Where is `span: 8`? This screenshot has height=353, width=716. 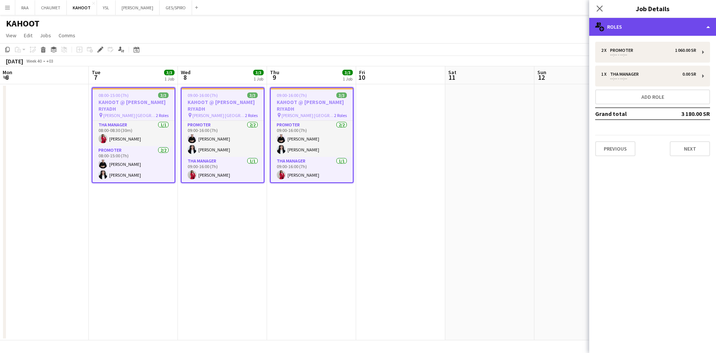
span: 8 is located at coordinates (185, 77).